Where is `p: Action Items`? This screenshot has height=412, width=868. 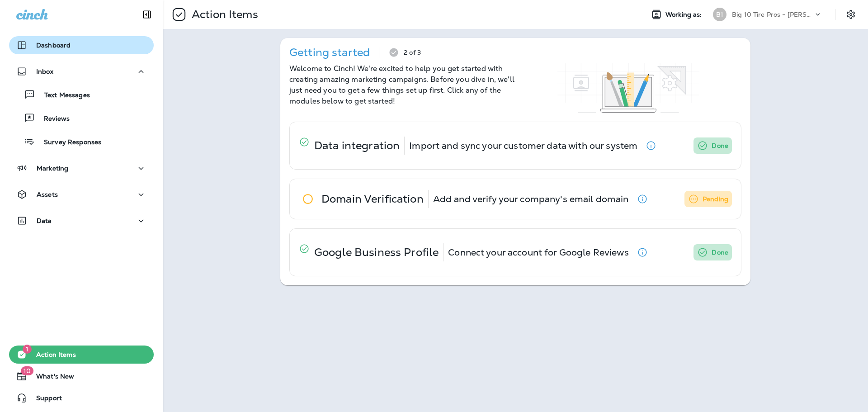
p: Action Items is located at coordinates (223, 15).